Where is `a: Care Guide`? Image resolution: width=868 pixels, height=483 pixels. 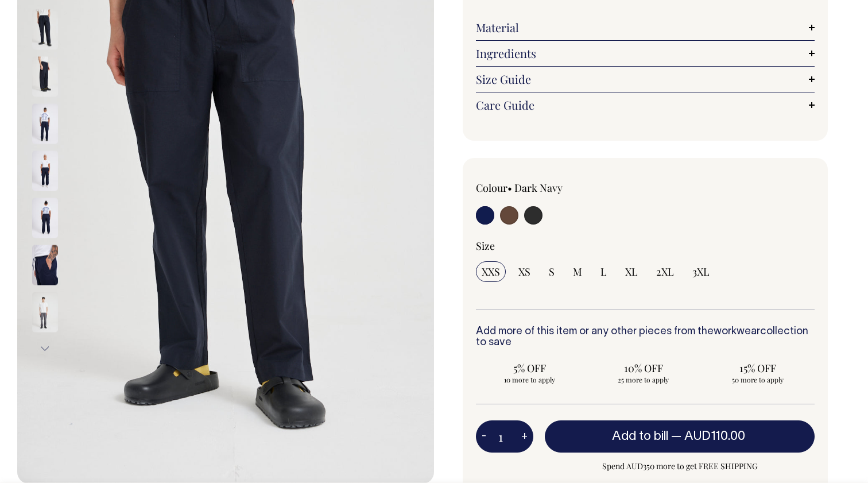
a: Care Guide is located at coordinates (646, 105).